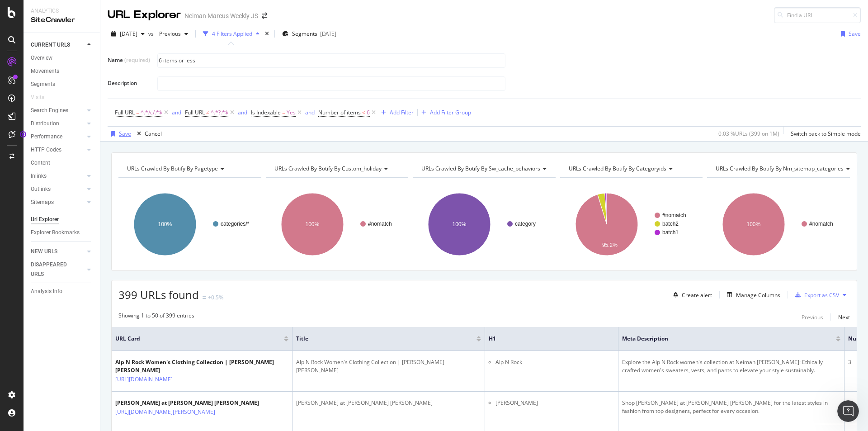 The image size is (868, 431). I want to click on div: Inlinks, so click(38, 176).